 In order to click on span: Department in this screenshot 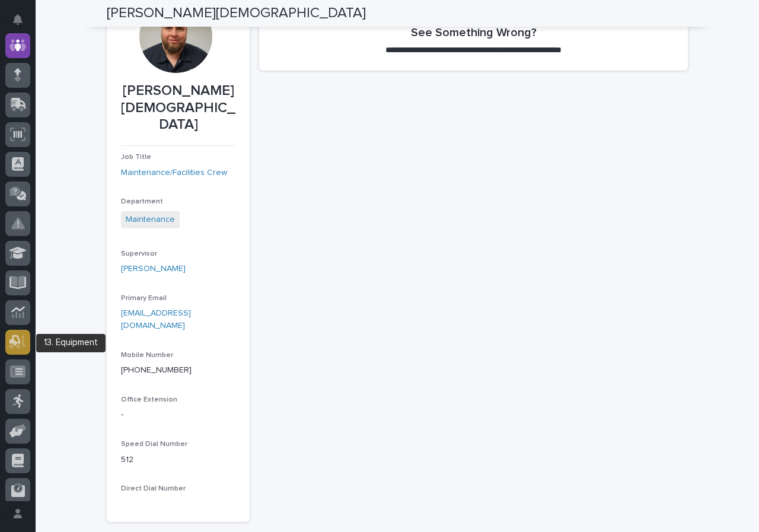, I will do `click(142, 202)`.